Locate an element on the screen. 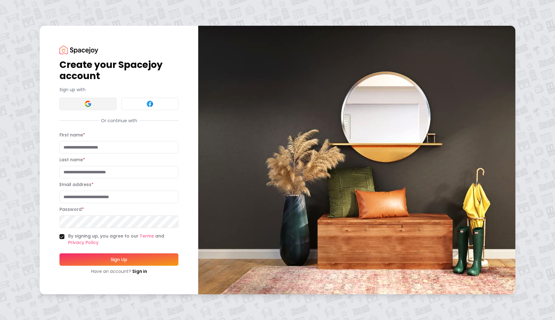 The width and height of the screenshot is (555, 320). img: Facebook signin is located at coordinates (150, 104).